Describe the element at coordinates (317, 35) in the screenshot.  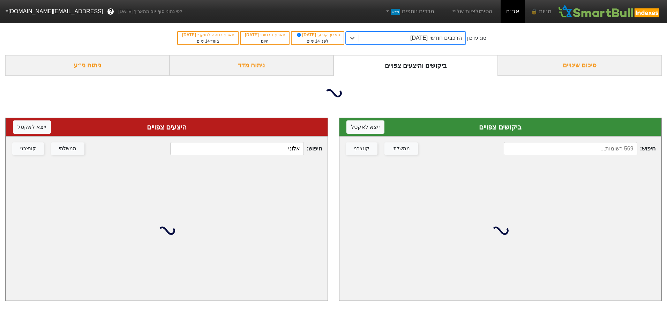
I see `div: תאריך קובע :` at that location.